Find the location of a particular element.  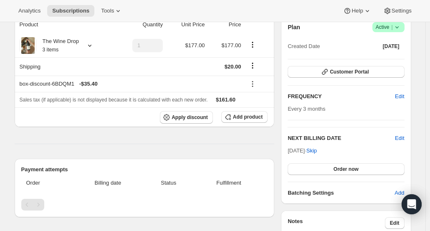

button: Order now is located at coordinates (346, 169).